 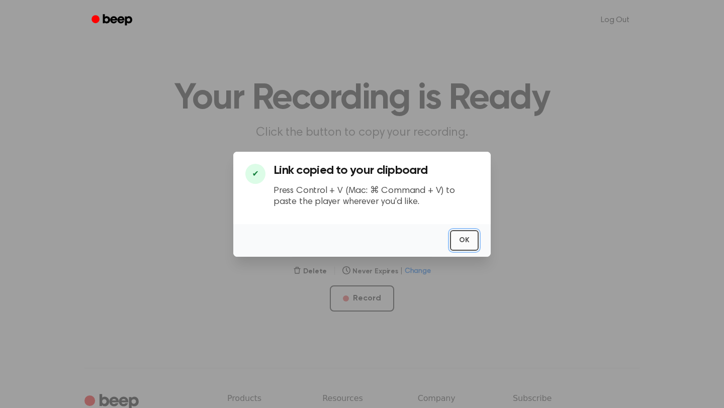 What do you see at coordinates (615, 20) in the screenshot?
I see `a: Log Out` at bounding box center [615, 20].